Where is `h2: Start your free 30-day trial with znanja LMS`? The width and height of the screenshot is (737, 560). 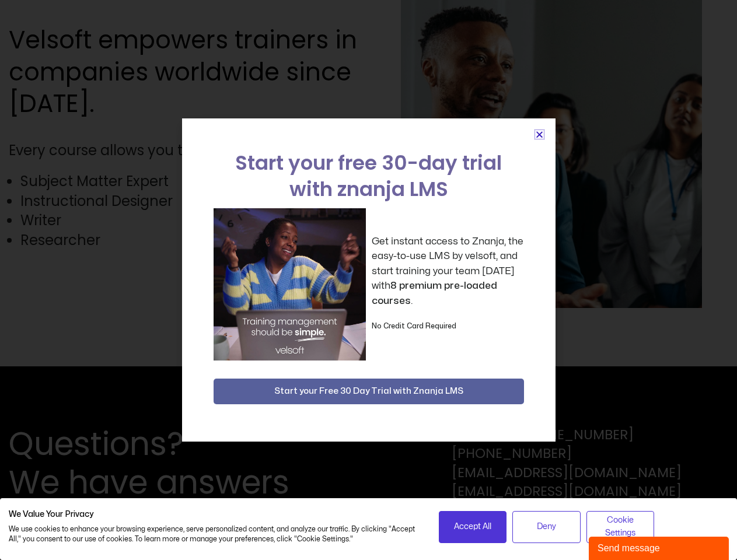
h2: Start your free 30-day trial with znanja LMS is located at coordinates (368, 176).